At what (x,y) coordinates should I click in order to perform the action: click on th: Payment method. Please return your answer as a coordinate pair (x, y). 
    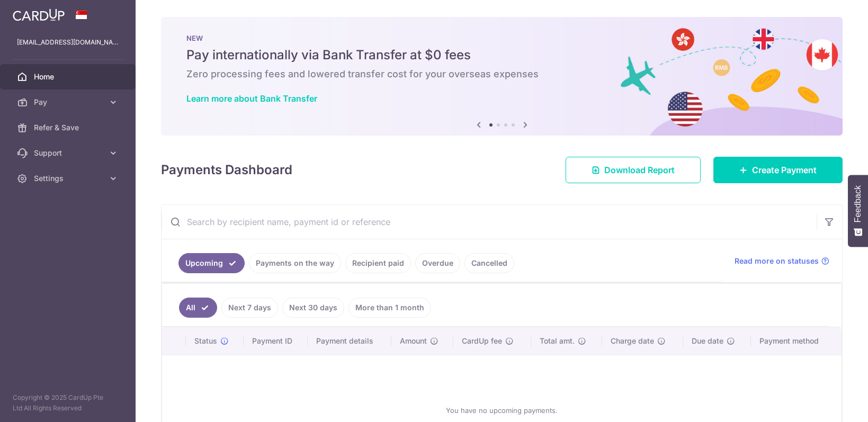
    Looking at the image, I should click on (796, 341).